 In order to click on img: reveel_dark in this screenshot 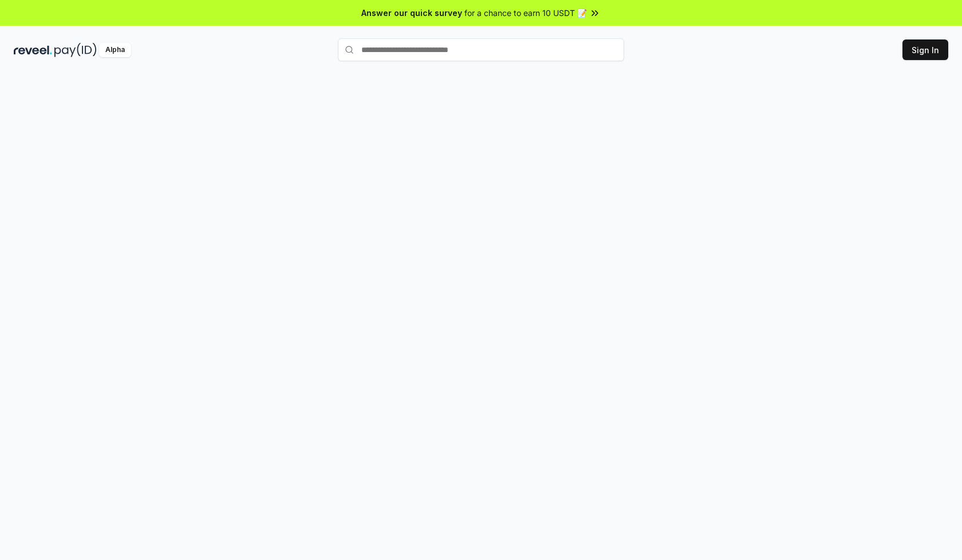, I will do `click(32, 50)`.